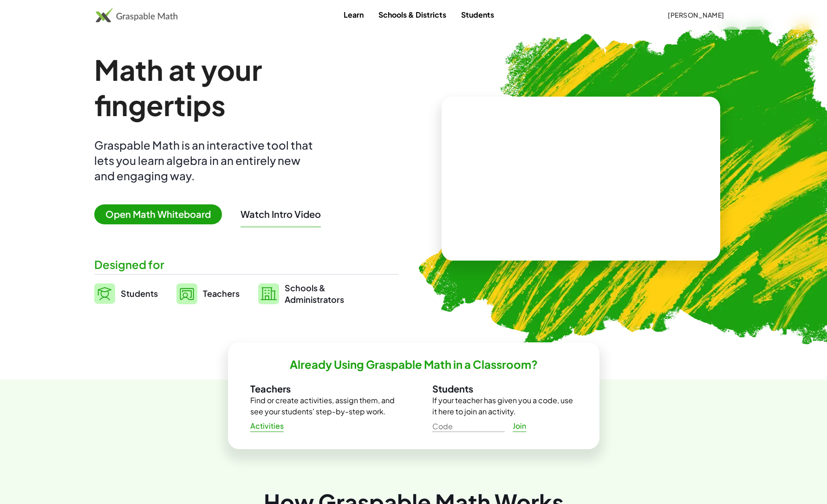 This screenshot has width=827, height=504. Describe the element at coordinates (242, 87) in the screenshot. I see `h1: Math at your fingertips` at that location.